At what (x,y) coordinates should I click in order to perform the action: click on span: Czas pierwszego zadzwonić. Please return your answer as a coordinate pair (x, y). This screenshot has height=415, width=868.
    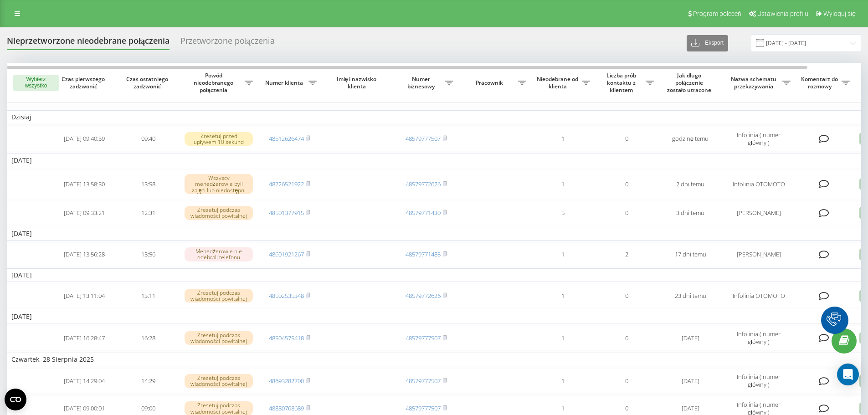
    Looking at the image, I should click on (84, 83).